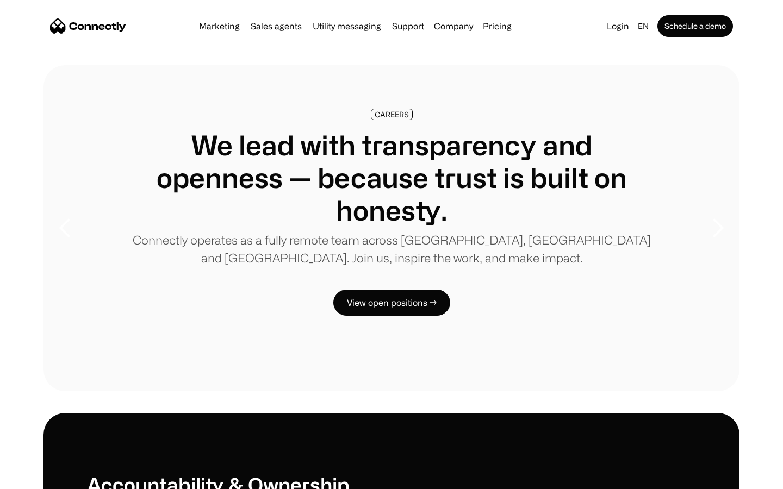 The width and height of the screenshot is (783, 489). I want to click on a: Marketing, so click(219, 26).